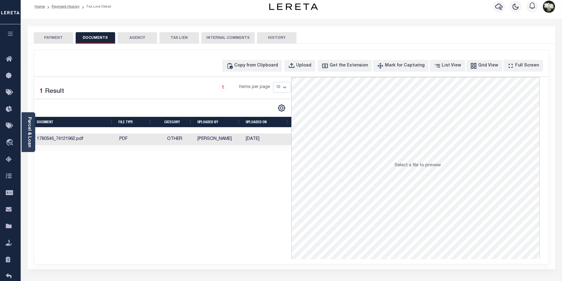 The height and width of the screenshot is (281, 562). Describe the element at coordinates (523, 66) in the screenshot. I see `button: Full Screen` at that location.